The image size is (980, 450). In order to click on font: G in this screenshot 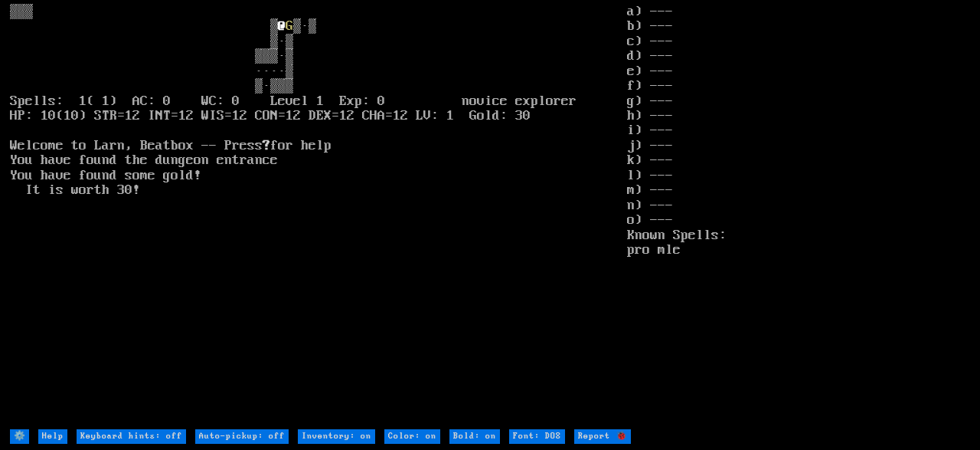, I will do `click(289, 26)`.